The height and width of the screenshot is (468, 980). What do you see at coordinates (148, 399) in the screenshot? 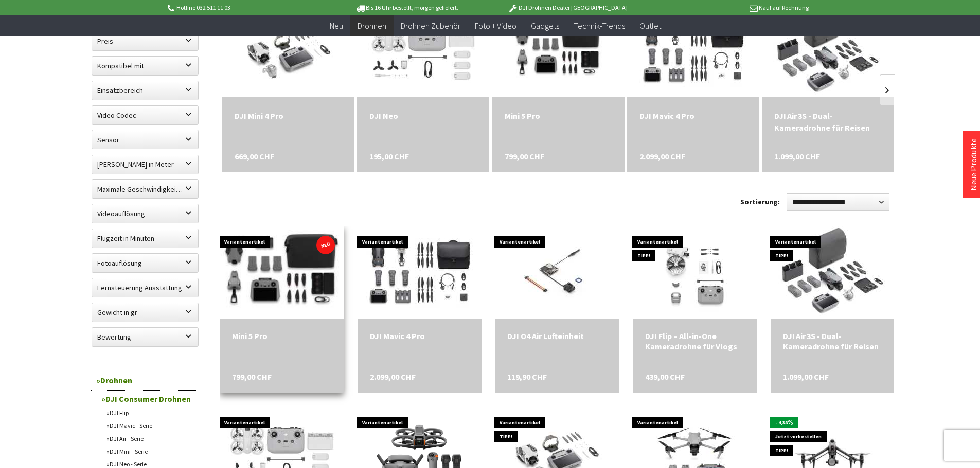
I see `a: DJI Consumer Drohnen` at bounding box center [148, 399].